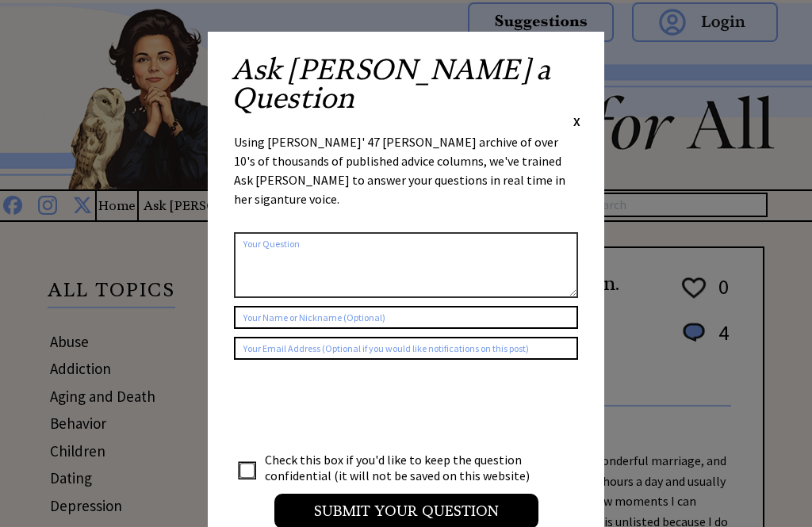 This screenshot has height=527, width=812. I want to click on td: Check this box if you'd like to keep the question confidential (it will not be saved on this webs..., so click(404, 468).